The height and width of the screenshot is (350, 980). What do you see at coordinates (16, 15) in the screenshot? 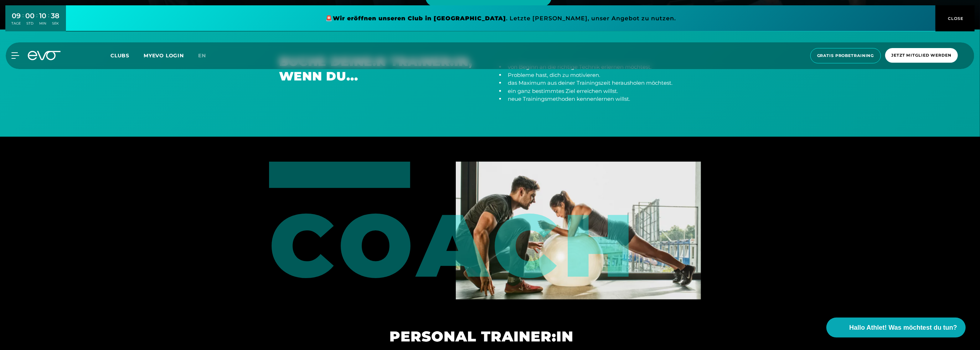
I see `div: 09` at bounding box center [16, 15].